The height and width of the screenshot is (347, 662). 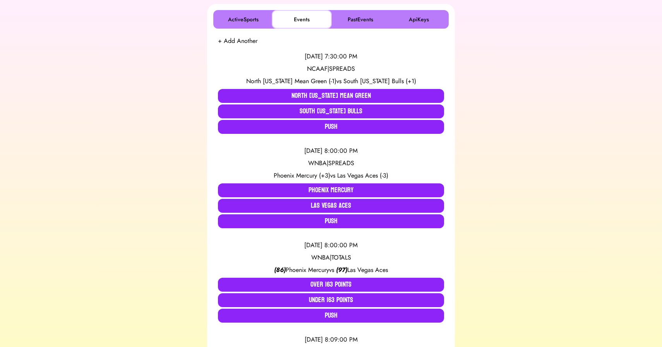 What do you see at coordinates (419, 19) in the screenshot?
I see `button: ApiKeys` at bounding box center [419, 19].